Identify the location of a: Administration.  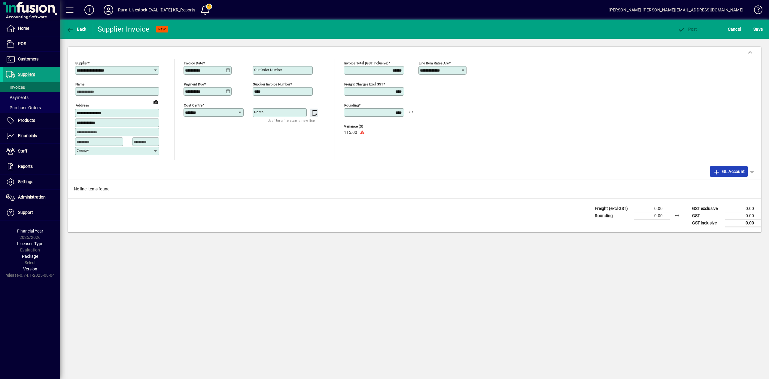
(32, 197).